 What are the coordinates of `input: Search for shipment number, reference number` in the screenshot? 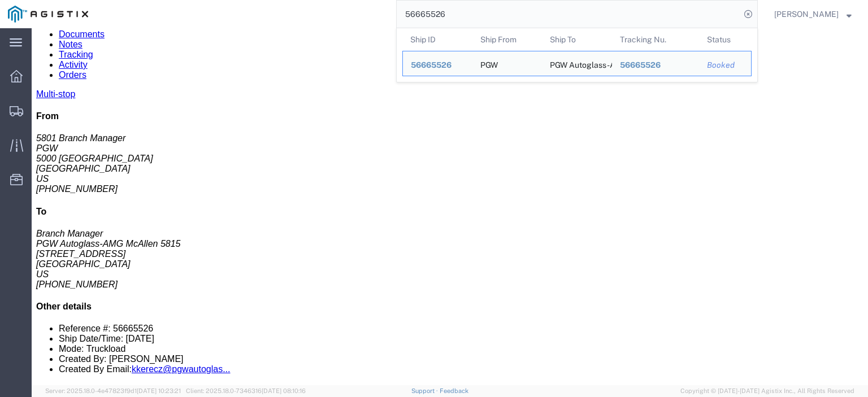 It's located at (568, 14).